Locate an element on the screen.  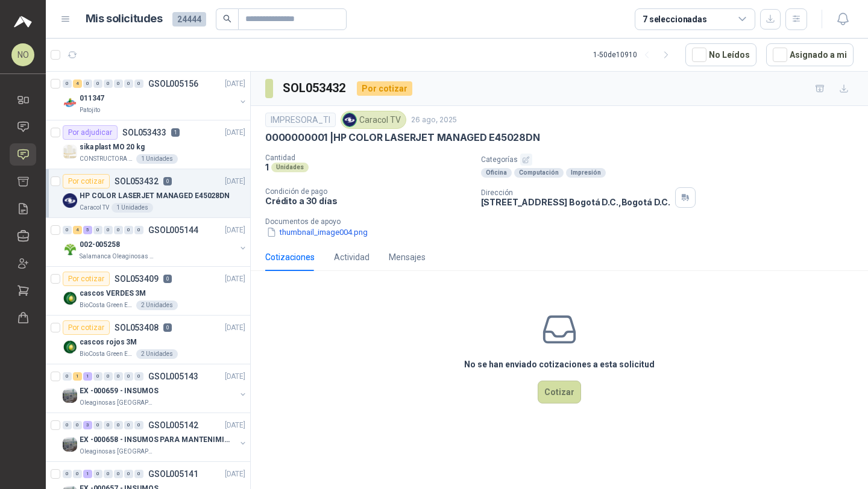
div: 5 is located at coordinates (88, 230).